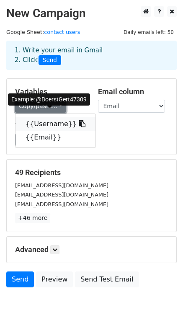 The height and width of the screenshot is (310, 183). Describe the element at coordinates (55, 280) in the screenshot. I see `a: Preview` at that location.